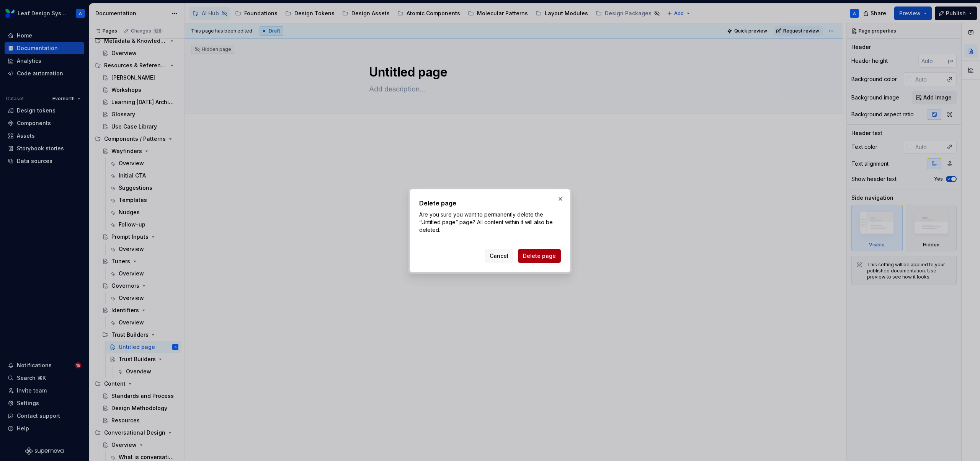 This screenshot has width=980, height=461. Describe the element at coordinates (540, 256) in the screenshot. I see `button: Delete page` at that location.